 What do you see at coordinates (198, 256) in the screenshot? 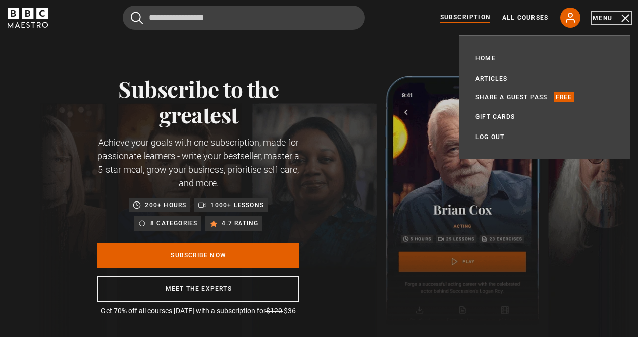
I see `a: Subscribe Now` at bounding box center [198, 256].